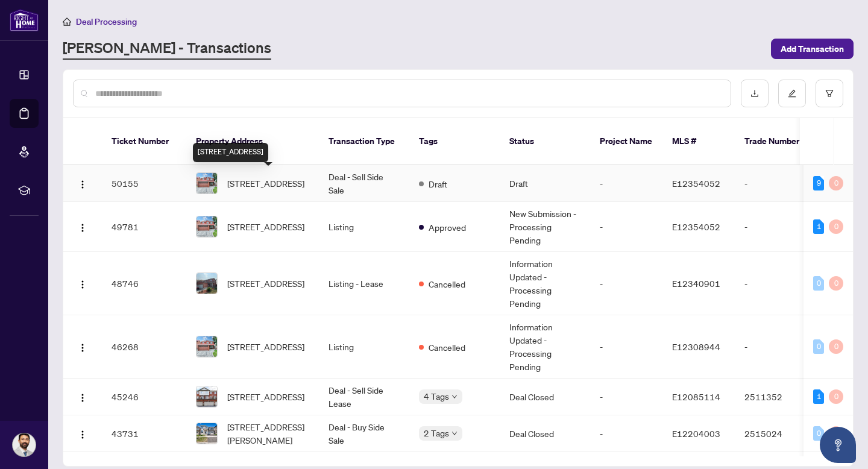 This screenshot has width=868, height=469. I want to click on td: Listing - Lease, so click(364, 283).